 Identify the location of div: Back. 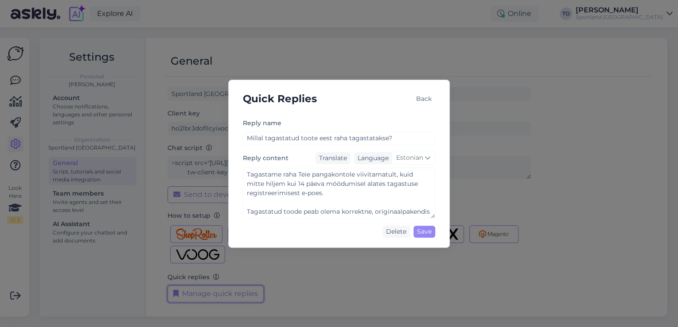
(423, 99).